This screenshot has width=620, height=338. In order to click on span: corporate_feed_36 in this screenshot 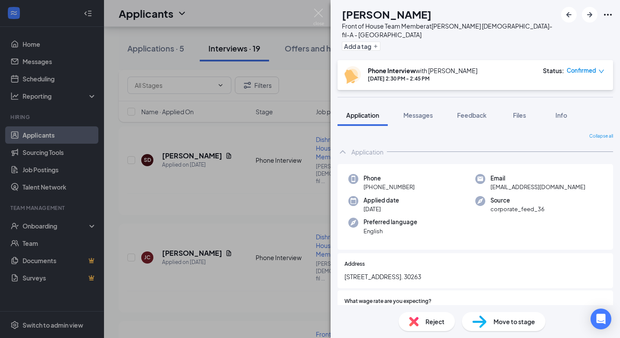, I will do `click(517, 209)`.